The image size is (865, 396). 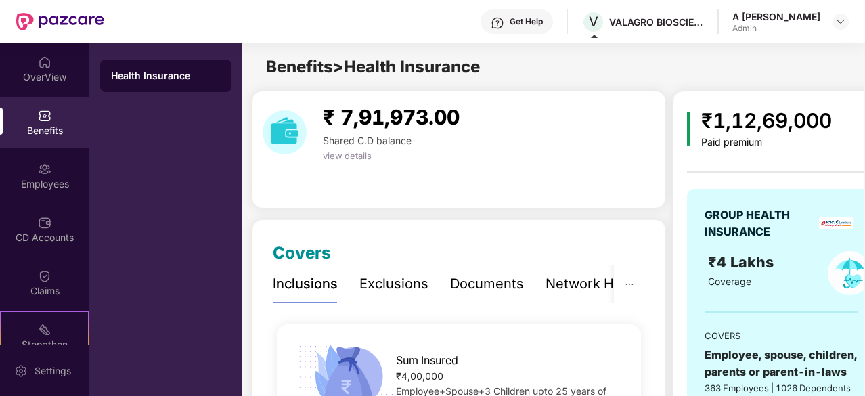 What do you see at coordinates (742, 262) in the screenshot?
I see `span: ₹4 Lakhs` at bounding box center [742, 262].